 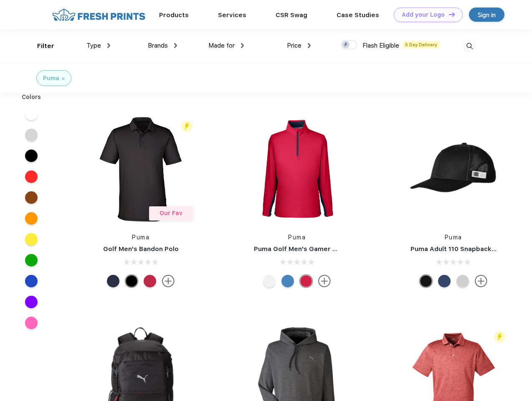 I want to click on a: Products, so click(x=174, y=15).